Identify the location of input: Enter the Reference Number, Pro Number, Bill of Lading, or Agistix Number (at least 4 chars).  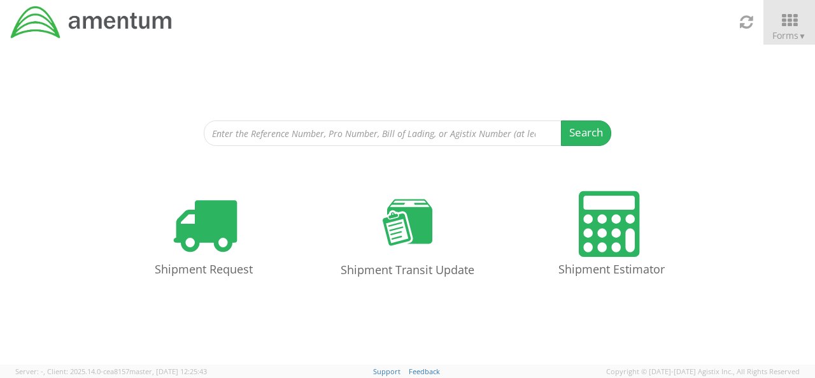
(383, 133).